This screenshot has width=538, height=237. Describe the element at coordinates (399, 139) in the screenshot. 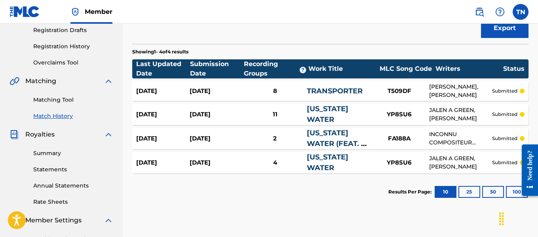

I see `div: FA188A` at that location.